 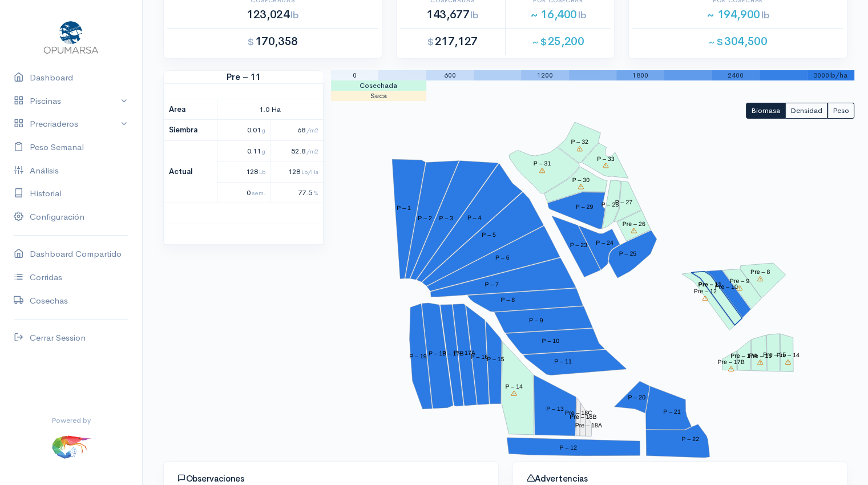 What do you see at coordinates (488, 236) in the screenshot?
I see `tspan: P – 5` at bounding box center [488, 236].